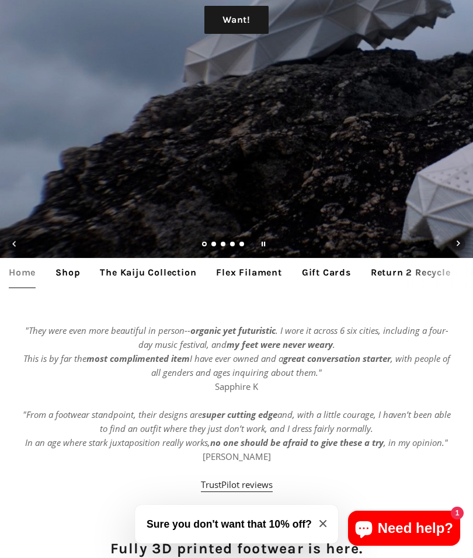 Image resolution: width=473 pixels, height=558 pixels. Describe the element at coordinates (237, 20) in the screenshot. I see `a: Want!` at that location.